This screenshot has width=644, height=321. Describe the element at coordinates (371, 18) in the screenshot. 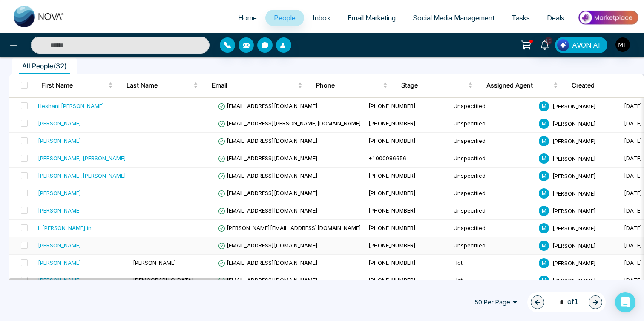

I see `span: Email Marketing` at that location.